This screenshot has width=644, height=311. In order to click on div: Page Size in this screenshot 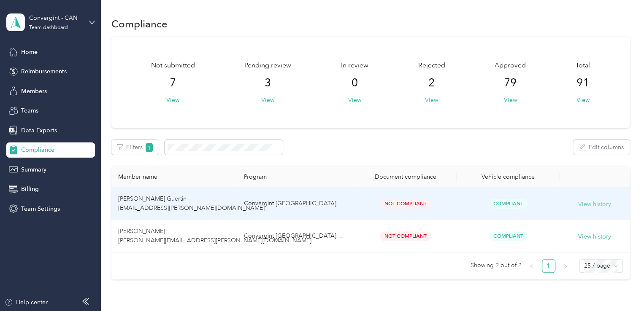, I will do `click(601, 266)`.